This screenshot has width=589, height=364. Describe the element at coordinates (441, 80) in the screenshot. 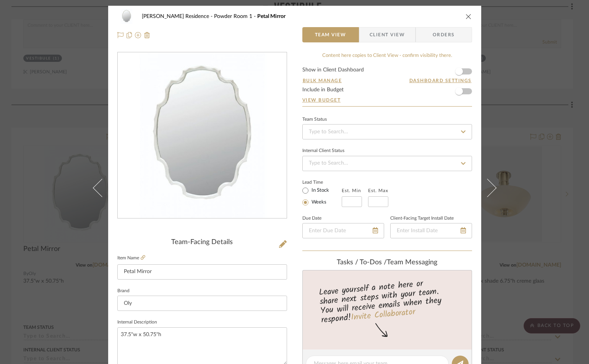

I see `button: Dashboard Settings` at that location.